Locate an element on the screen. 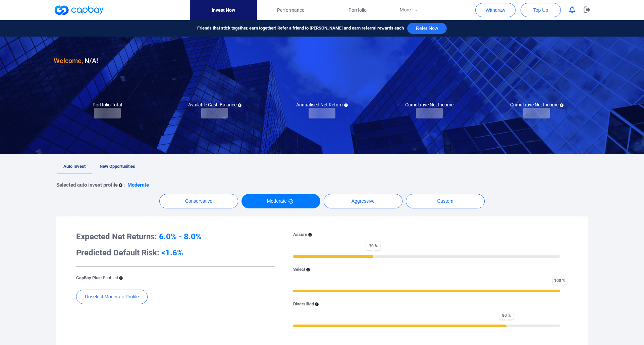 The image size is (644, 345). p: Assure is located at coordinates (300, 235).